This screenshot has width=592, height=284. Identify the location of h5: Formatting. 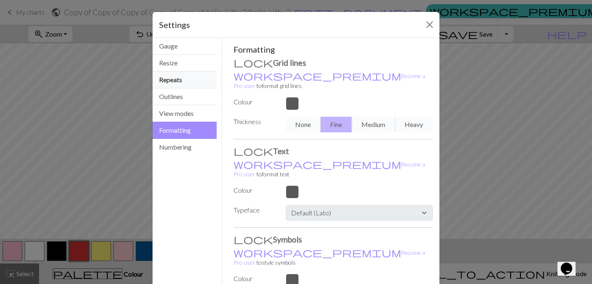
(333, 49).